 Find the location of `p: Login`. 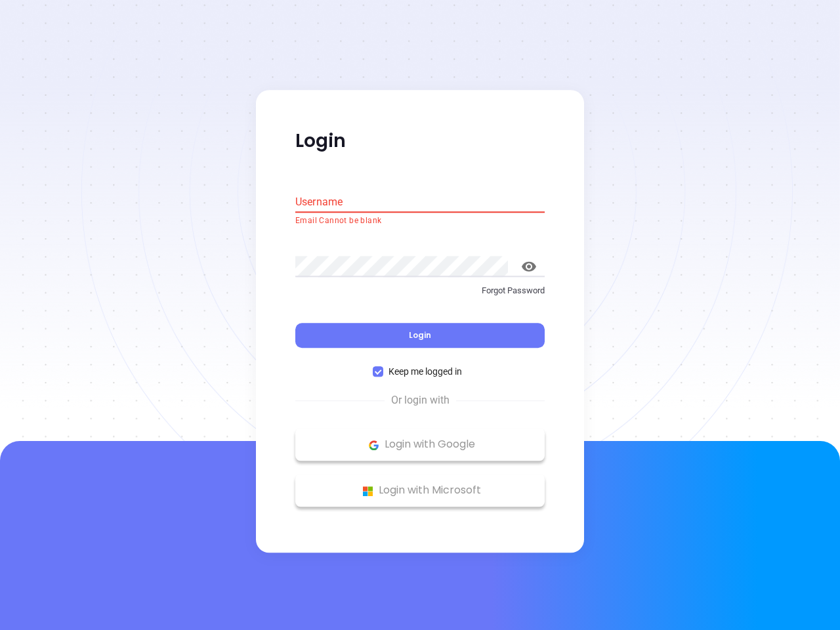

p: Login is located at coordinates (420, 141).